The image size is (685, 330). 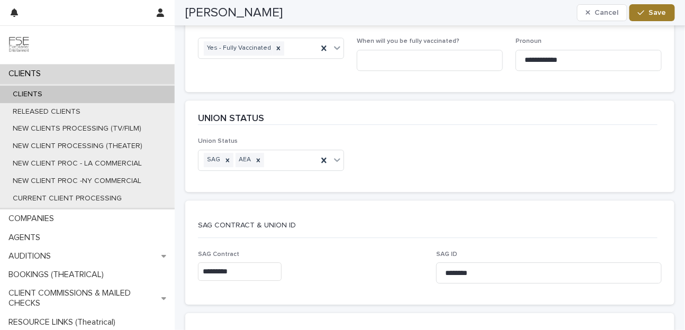 I want to click on span: SAG ID, so click(x=447, y=255).